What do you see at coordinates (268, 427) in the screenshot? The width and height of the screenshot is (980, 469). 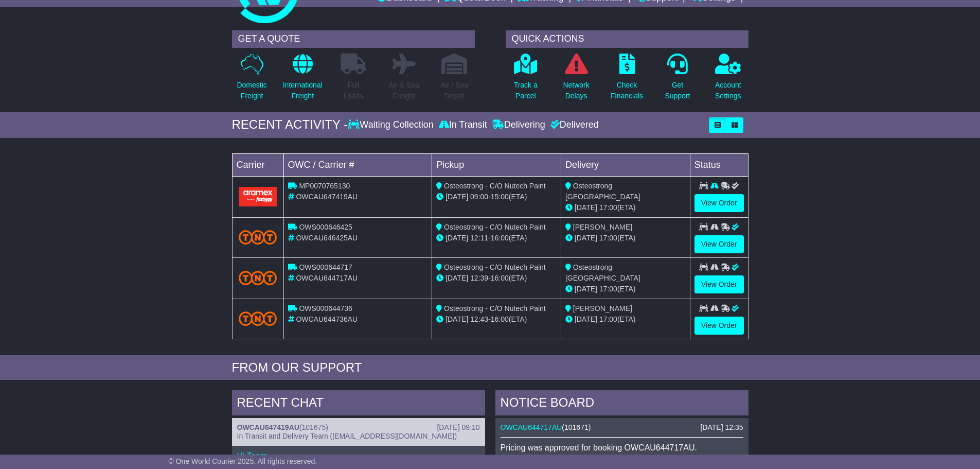 I see `a: OWCAU647419AU` at bounding box center [268, 427].